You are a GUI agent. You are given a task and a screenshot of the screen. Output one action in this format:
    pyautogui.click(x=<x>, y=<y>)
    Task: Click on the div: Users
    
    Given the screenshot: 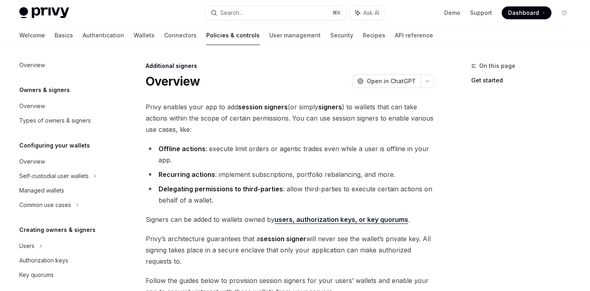 What is the action you would take?
    pyautogui.click(x=27, y=246)
    